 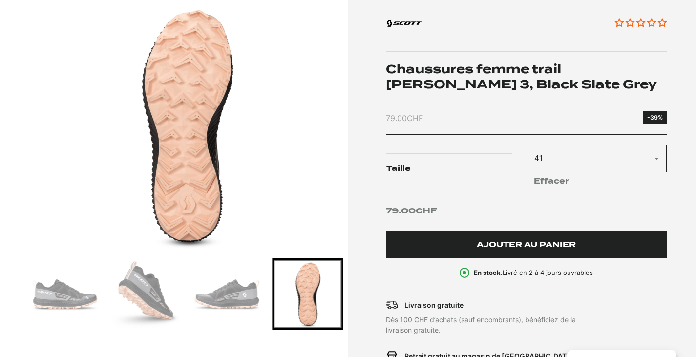 I want to click on div: Go to slide 5, so click(x=307, y=294).